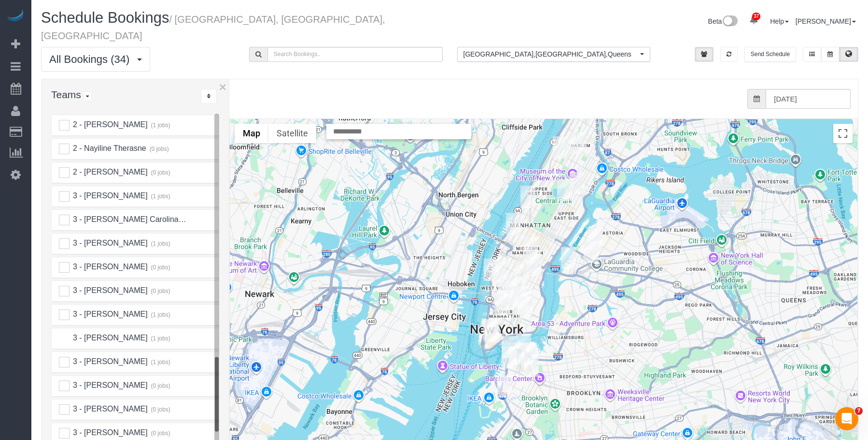  Describe the element at coordinates (511, 294) in the screenshot. I see `div: 10/08/2025 7:00PM - Elaine Pugsley (Mythology) - 324 Lafayette Street, 2nd Floor, New York, NY 10012` at that location.